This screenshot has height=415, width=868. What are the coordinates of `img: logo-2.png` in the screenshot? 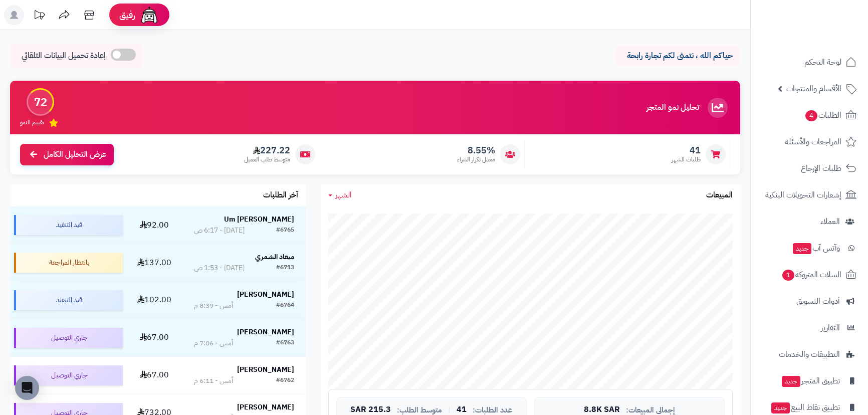 It's located at (829, 32).